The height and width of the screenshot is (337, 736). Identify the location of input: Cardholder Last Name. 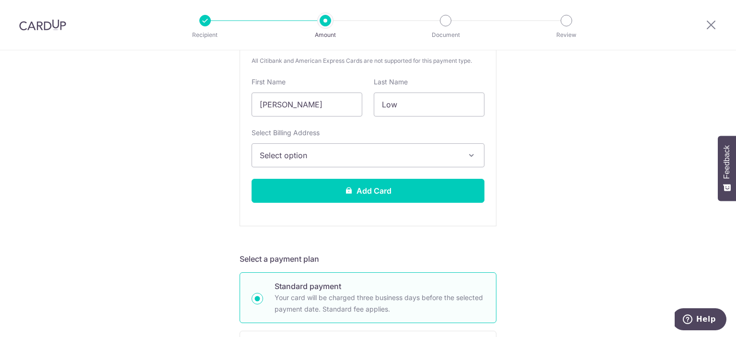
(429, 104).